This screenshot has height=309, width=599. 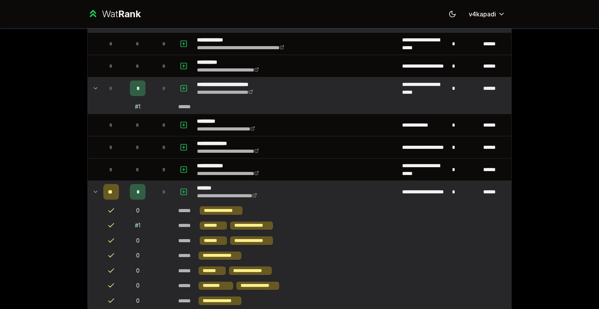 What do you see at coordinates (121, 14) in the screenshot?
I see `div: Wat` at bounding box center [121, 14].